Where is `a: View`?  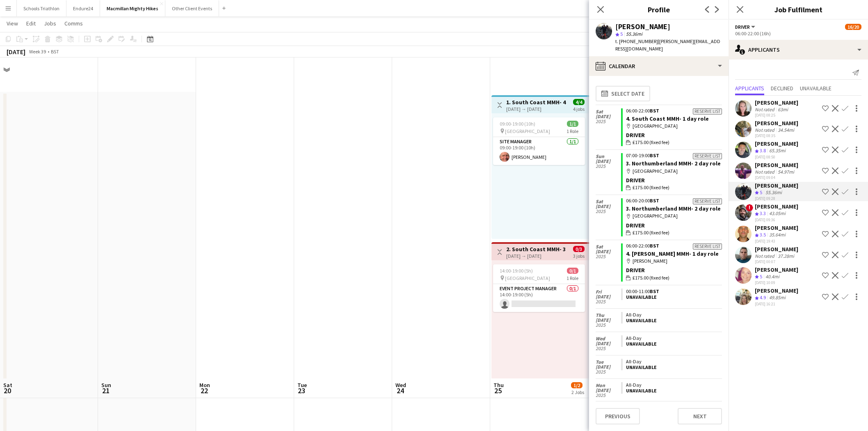
a: View is located at coordinates (12, 23).